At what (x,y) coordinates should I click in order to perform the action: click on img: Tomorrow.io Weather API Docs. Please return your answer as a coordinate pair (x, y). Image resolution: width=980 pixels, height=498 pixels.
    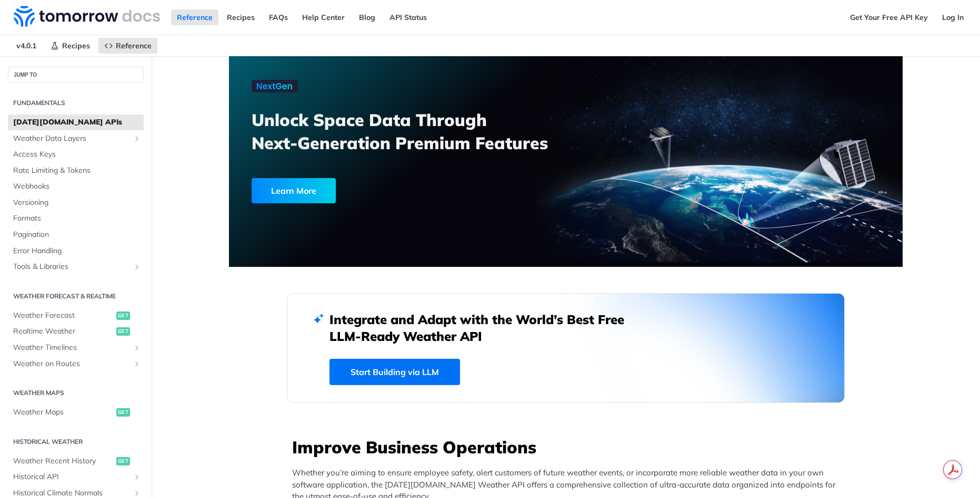
    Looking at the image, I should click on (87, 16).